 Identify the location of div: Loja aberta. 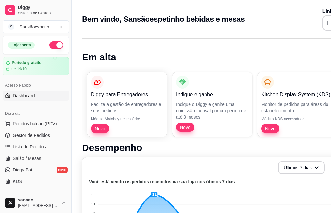
(21, 45).